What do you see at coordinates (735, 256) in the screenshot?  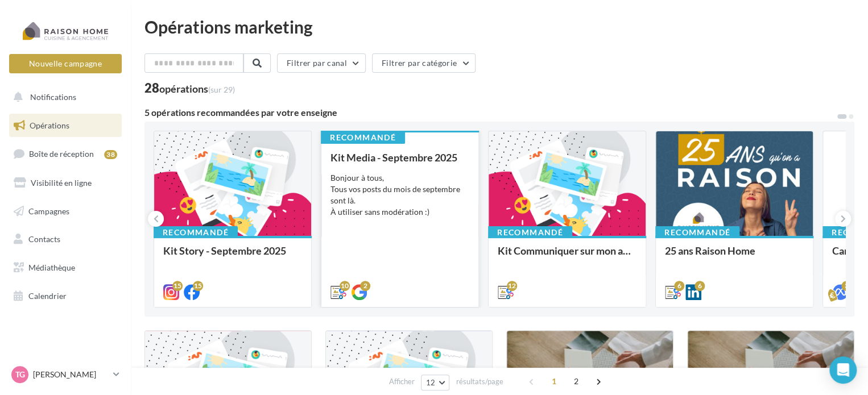 I see `div: 25 ans Raison Home` at bounding box center [735, 256].